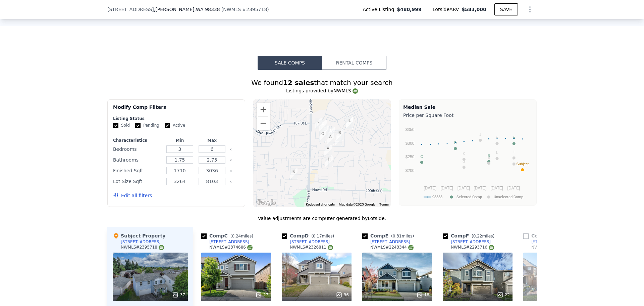 The height and width of the screenshot is (306, 644). What do you see at coordinates (147, 125) in the screenshot?
I see `label: Pending` at bounding box center [147, 125].